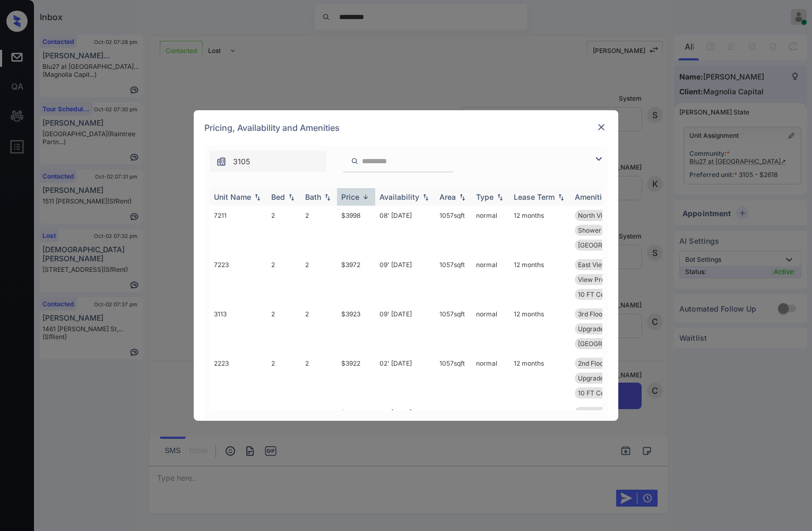  What do you see at coordinates (241, 161) in the screenshot?
I see `span: 3105` at bounding box center [241, 161].